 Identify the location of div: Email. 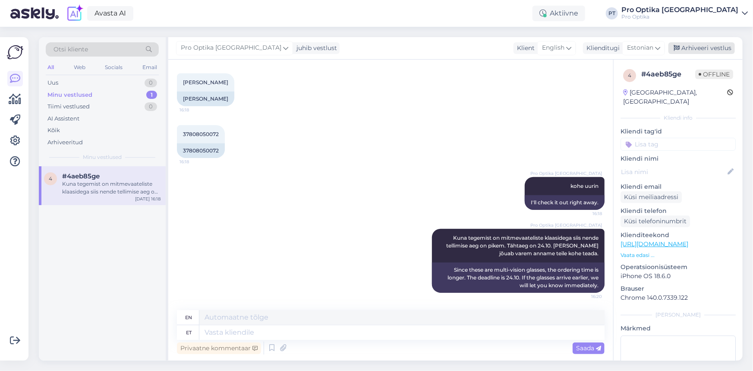
(150, 67).